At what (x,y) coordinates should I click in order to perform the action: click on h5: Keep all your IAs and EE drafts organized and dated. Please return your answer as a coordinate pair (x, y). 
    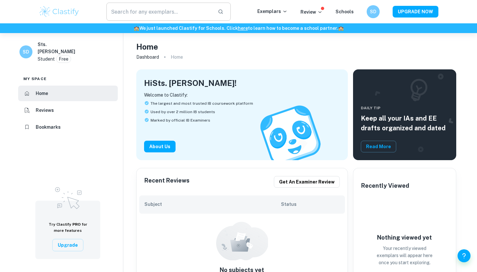
    Looking at the image, I should click on (404, 123).